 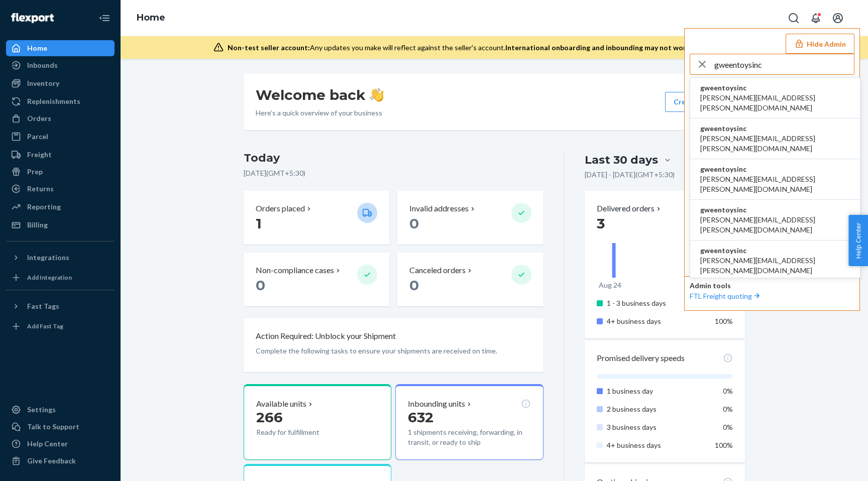 I want to click on button: Canceled orders 0, so click(x=470, y=279).